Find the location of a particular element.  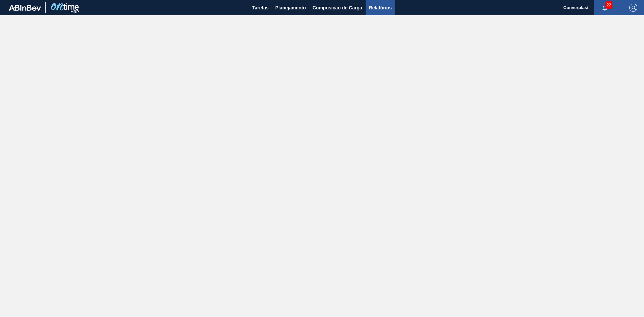

img: Logout is located at coordinates (633, 7).